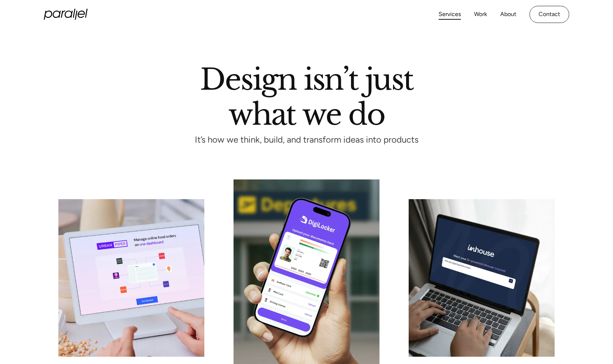 Image resolution: width=613 pixels, height=364 pixels. I want to click on h1: Design isn’t just what we do, so click(306, 95).